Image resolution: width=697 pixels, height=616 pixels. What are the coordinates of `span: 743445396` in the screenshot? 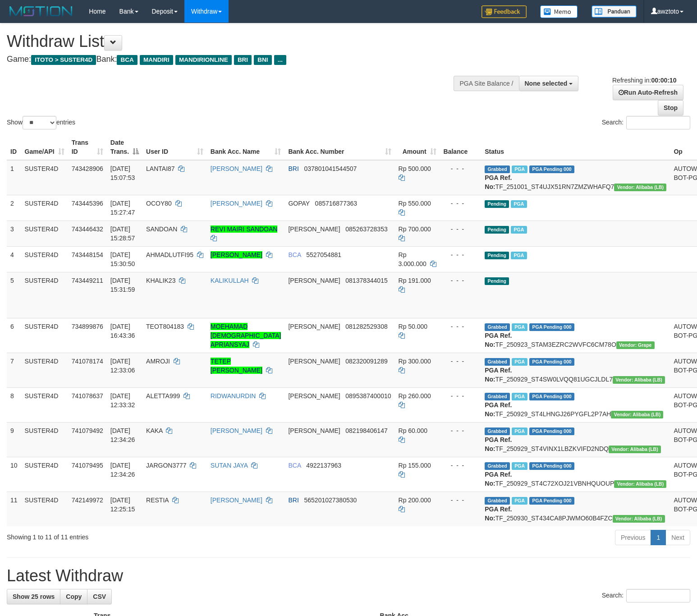 It's located at (87, 203).